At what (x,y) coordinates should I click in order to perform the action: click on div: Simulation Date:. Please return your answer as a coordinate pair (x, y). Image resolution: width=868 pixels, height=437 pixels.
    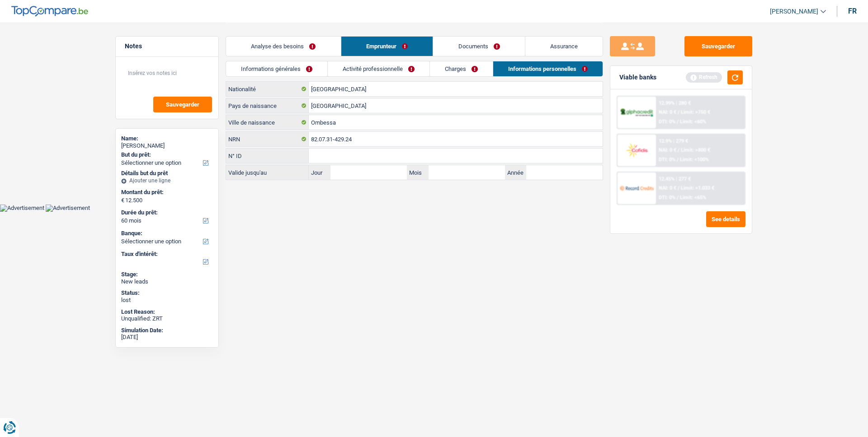
    Looking at the image, I should click on (167, 331).